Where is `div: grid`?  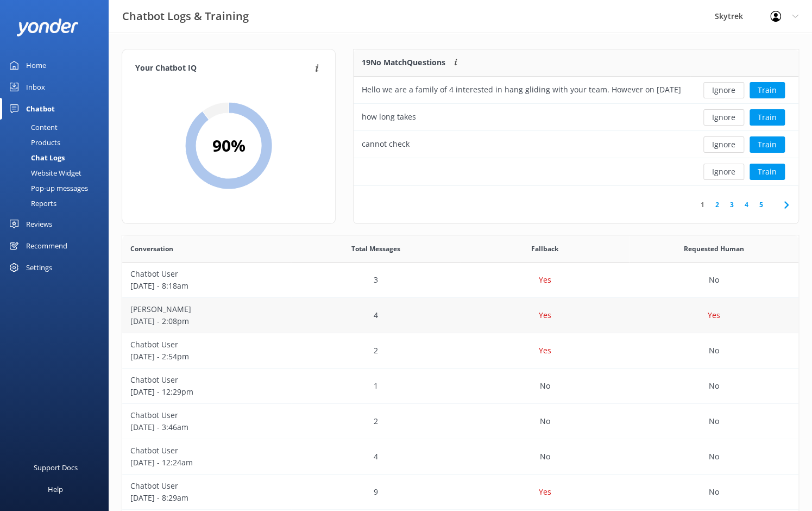
div: grid is located at coordinates (576, 131).